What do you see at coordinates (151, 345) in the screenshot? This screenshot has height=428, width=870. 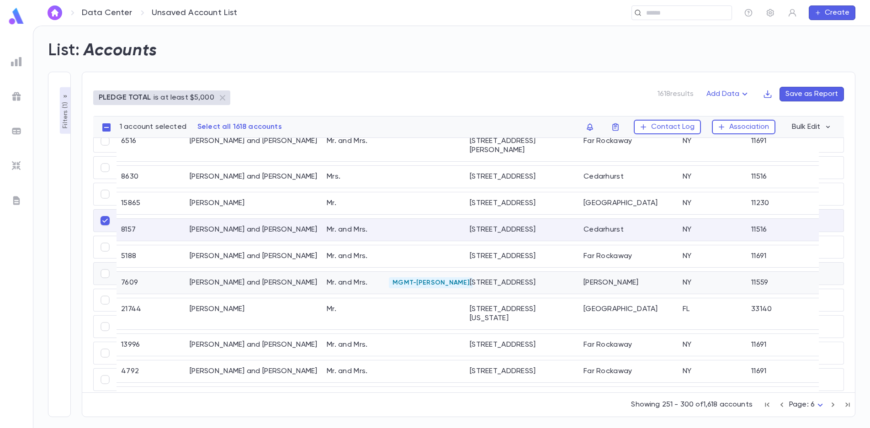 I see `div: 13996` at bounding box center [151, 345].